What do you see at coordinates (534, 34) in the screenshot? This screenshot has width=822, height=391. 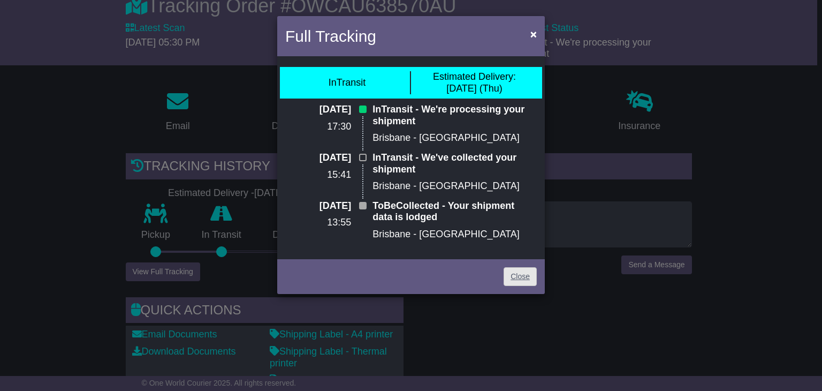 I see `button: Close` at bounding box center [534, 34].